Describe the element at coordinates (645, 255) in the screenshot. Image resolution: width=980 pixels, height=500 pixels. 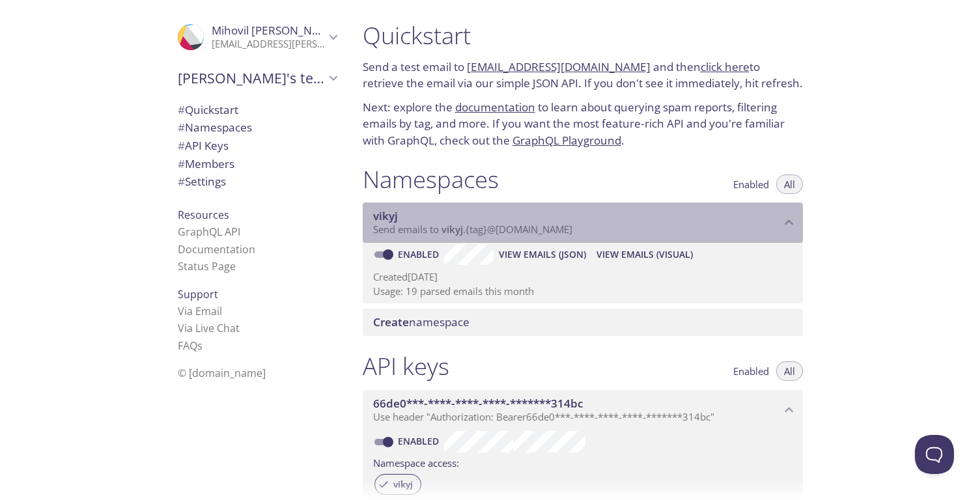
I see `span: View Emails (Visual)` at that location.